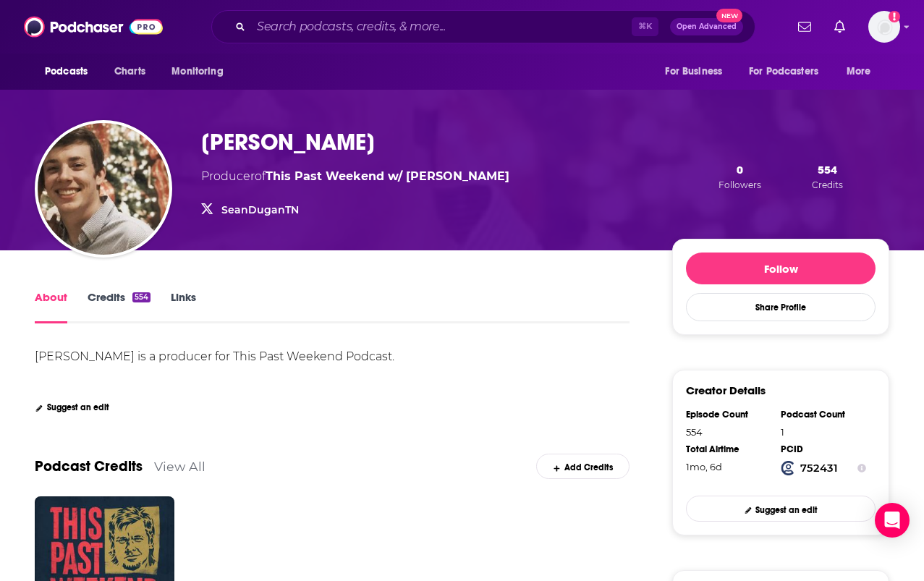 The image size is (924, 581). What do you see at coordinates (740, 177) in the screenshot?
I see `button: 0Followers` at bounding box center [740, 177].